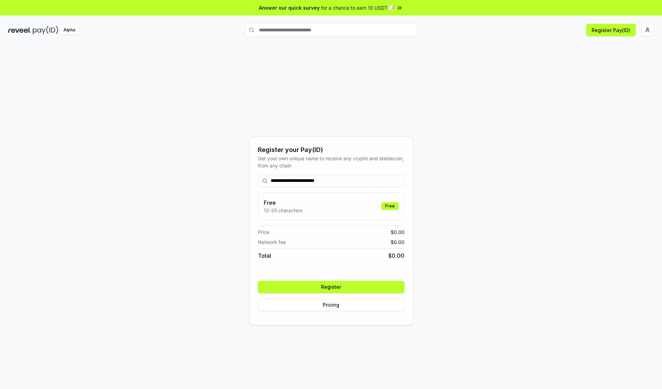 This screenshot has width=662, height=389. What do you see at coordinates (283, 203) in the screenshot?
I see `h3: Free` at bounding box center [283, 203].